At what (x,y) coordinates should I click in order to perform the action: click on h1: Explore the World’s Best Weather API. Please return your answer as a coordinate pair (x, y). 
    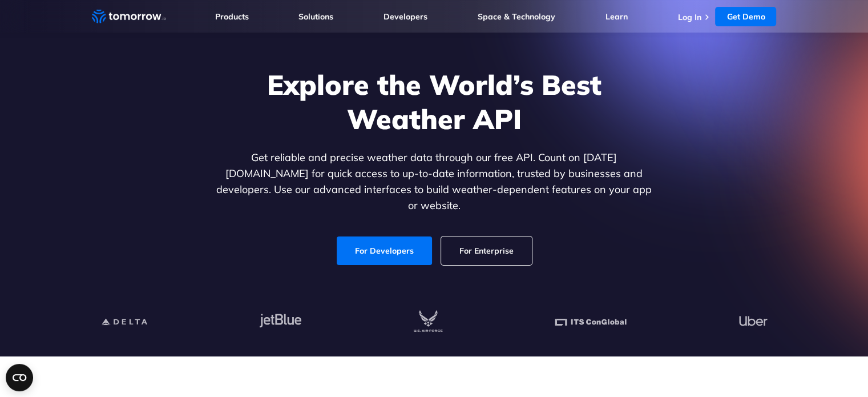
    Looking at the image, I should click on (435, 101).